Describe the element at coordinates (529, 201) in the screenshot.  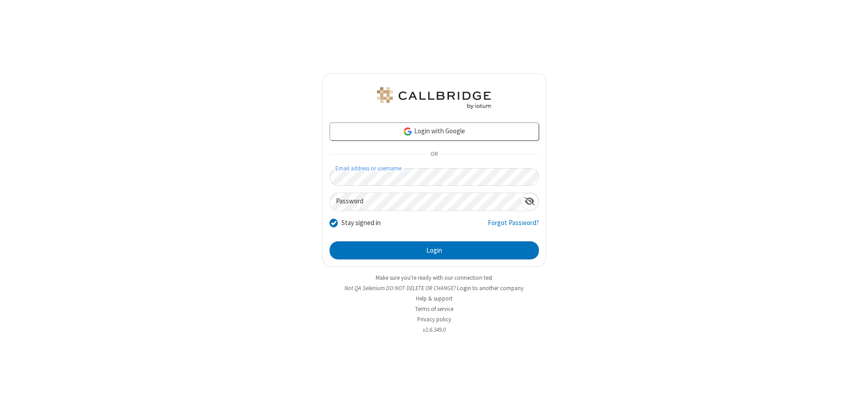
I see `div: Show password` at that location.